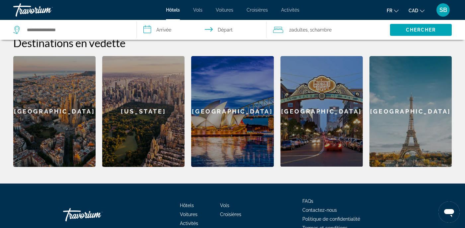 The width and height of the screenshot is (465, 228). What do you see at coordinates (328, 30) in the screenshot?
I see `button: Travelers: 2 adults, 0 children` at bounding box center [328, 30].